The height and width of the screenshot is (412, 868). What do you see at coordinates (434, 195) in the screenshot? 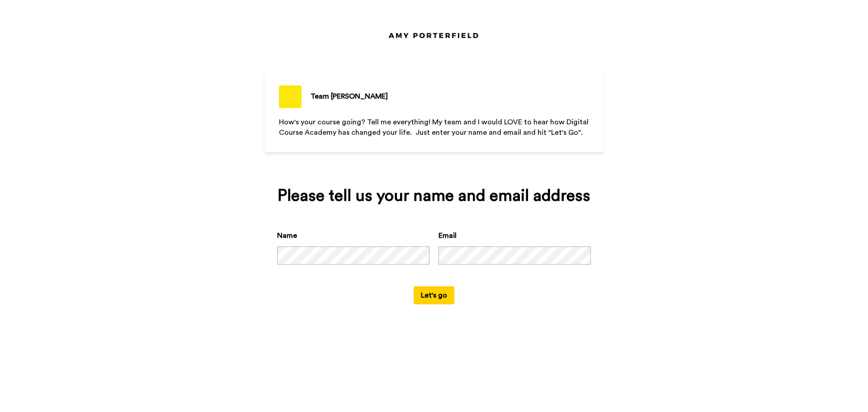
I see `div: Please tell us your name and email address` at bounding box center [434, 195].